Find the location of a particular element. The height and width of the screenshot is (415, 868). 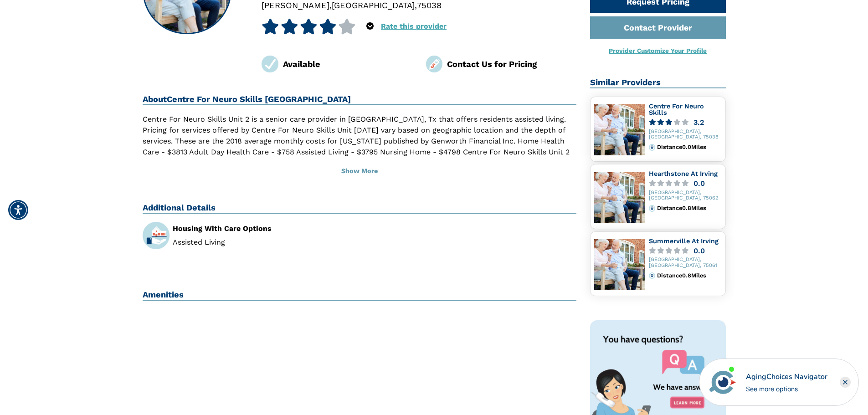

a: Rate this provider is located at coordinates (414, 26).